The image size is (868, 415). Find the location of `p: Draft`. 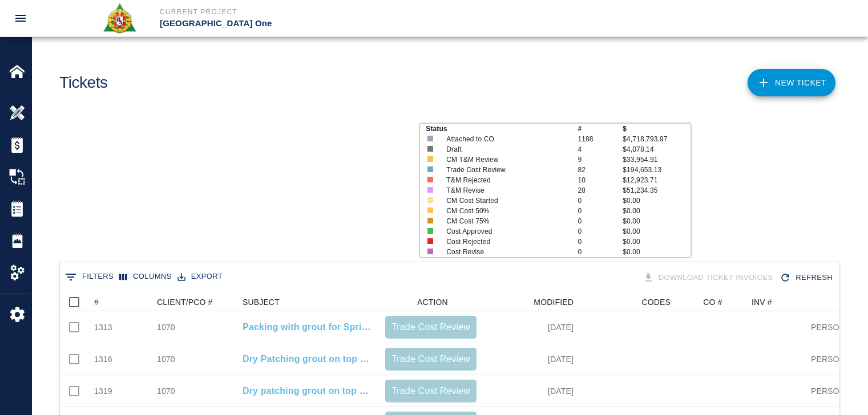

p: Draft is located at coordinates (505, 149).